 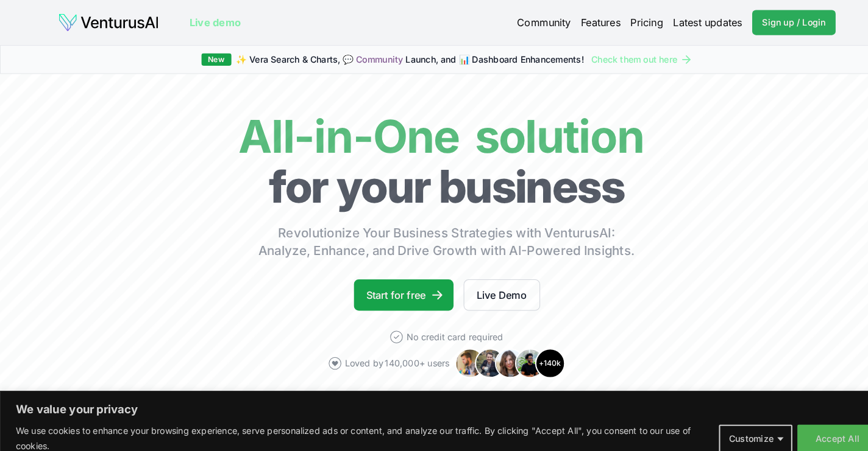 I want to click on a: Latest updates, so click(x=688, y=22).